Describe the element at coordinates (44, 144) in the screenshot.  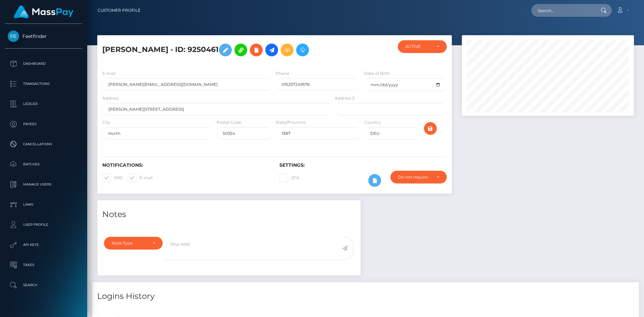
I see `a: Cancellations` at that location.